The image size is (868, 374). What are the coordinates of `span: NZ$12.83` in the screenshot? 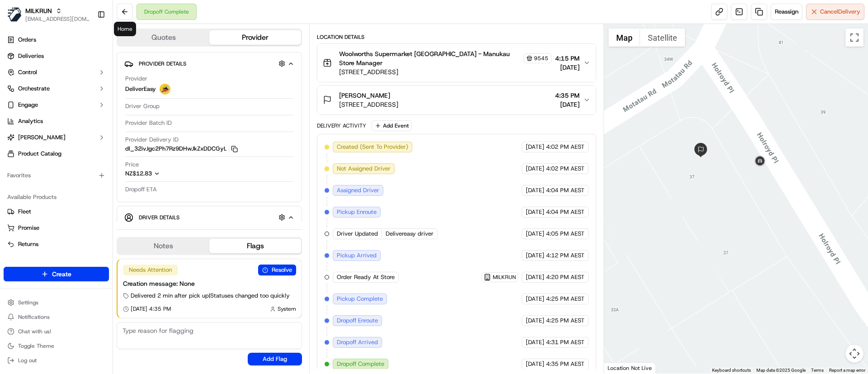 It's located at (138, 173).